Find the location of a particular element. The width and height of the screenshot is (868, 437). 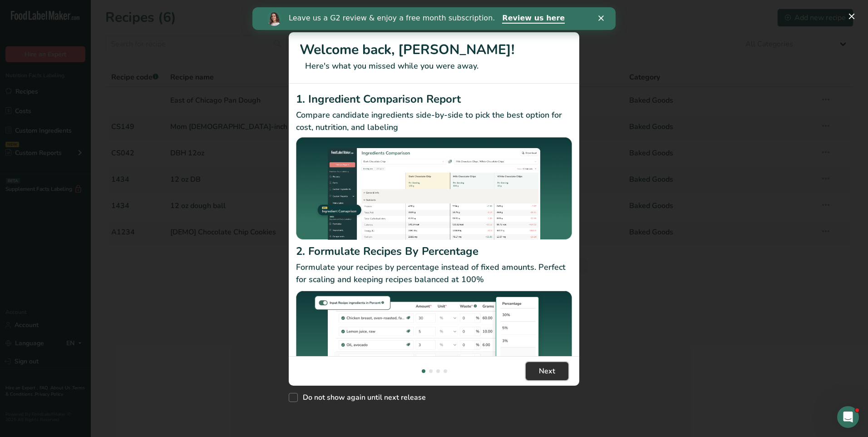

div: Close is located at coordinates (351, 11).